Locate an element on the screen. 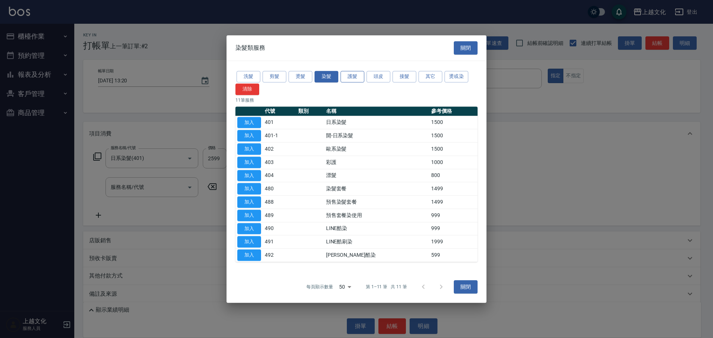 The height and width of the screenshot is (338, 713). button: 剪髮 is located at coordinates (274, 76).